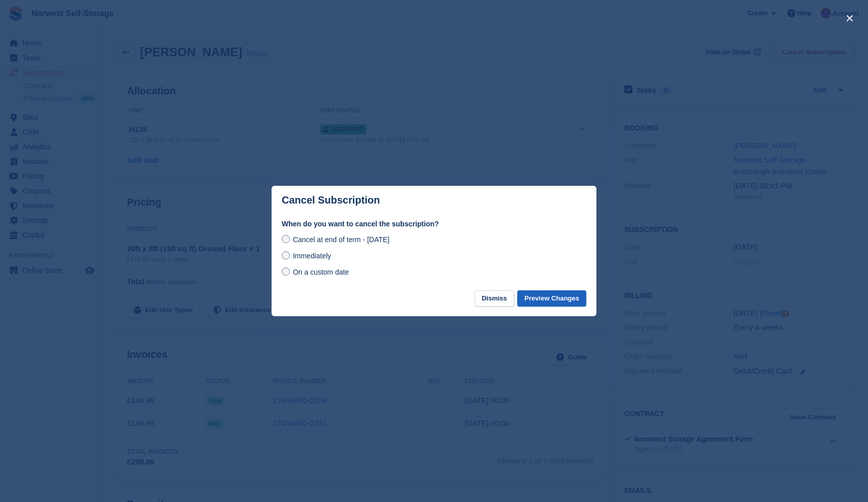  I want to click on input: Immediately, so click(286, 256).